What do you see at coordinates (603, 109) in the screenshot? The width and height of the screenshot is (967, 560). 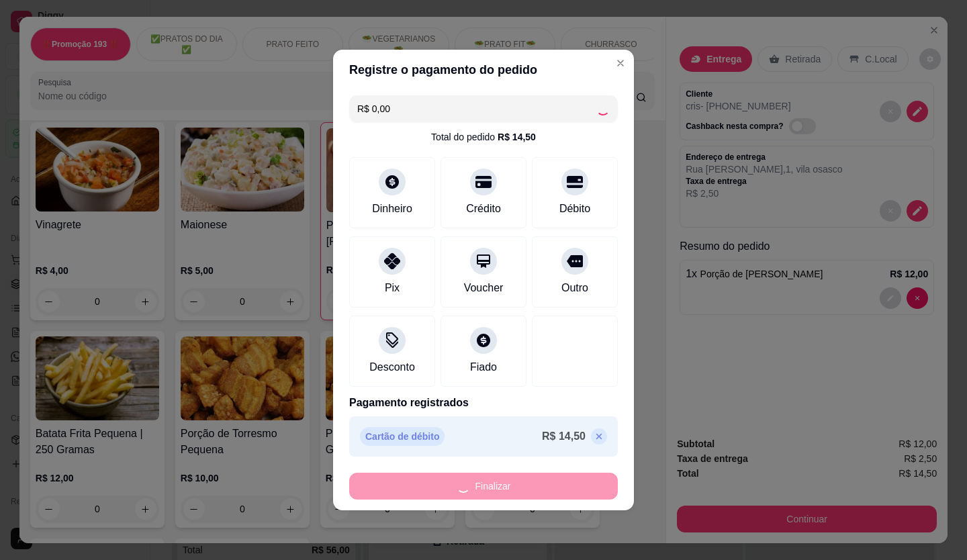 I see `div: Loading` at bounding box center [603, 109].